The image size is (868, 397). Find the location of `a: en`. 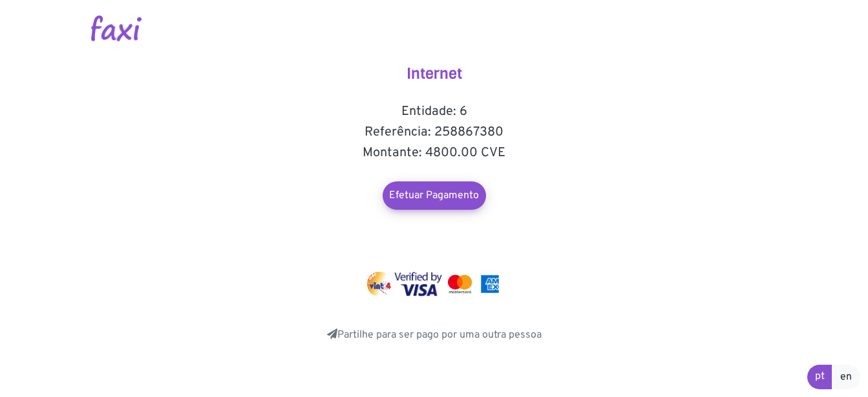

a: en is located at coordinates (846, 377).